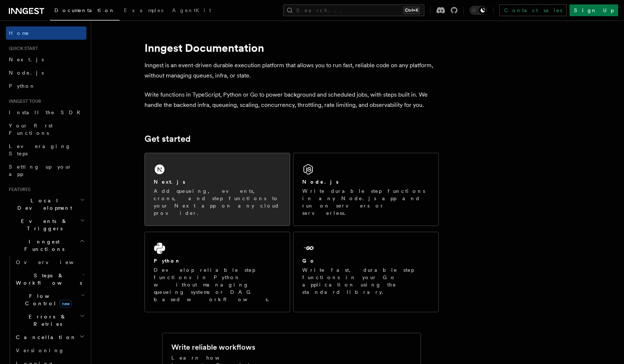 This screenshot has height=364, width=624. Describe the element at coordinates (192, 10) in the screenshot. I see `span: AgentKit` at that location.